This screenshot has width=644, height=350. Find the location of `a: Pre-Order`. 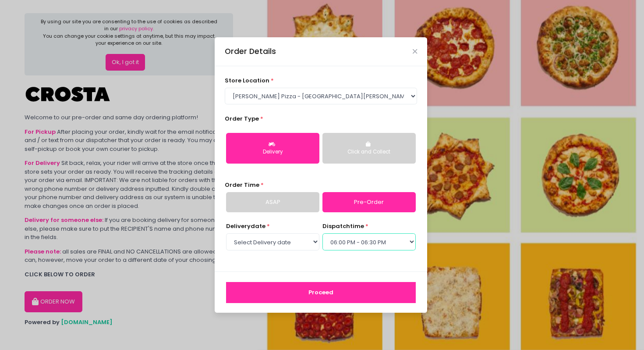

a: Pre-Order is located at coordinates (369, 202).